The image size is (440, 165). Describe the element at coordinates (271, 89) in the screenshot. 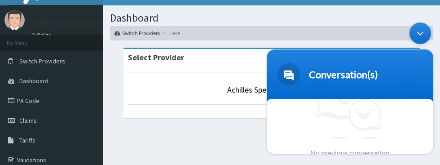

I see `a: Achilles Specialist Hospital` at that location.